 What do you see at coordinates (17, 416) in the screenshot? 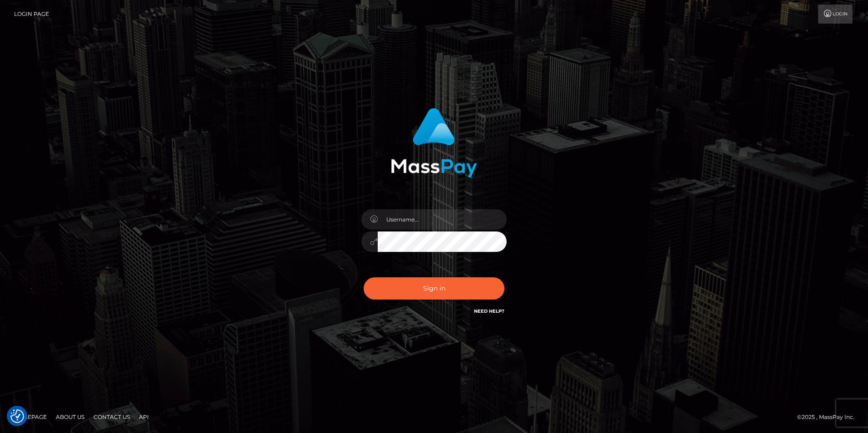
I see `img: Revisit consent button` at bounding box center [17, 416].